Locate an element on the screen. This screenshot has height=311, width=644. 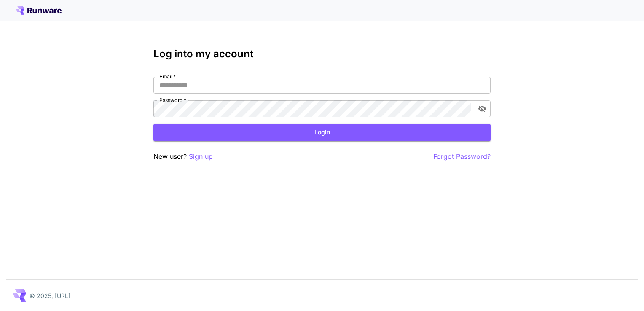
p: New user? is located at coordinates (183, 156).